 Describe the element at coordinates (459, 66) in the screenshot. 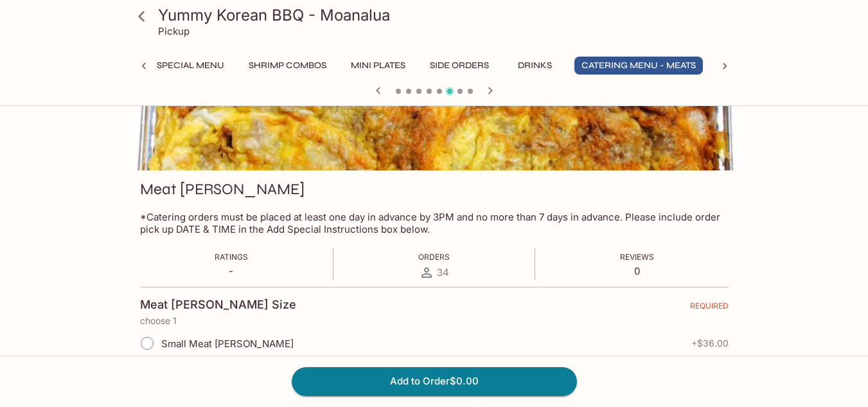

I see `button: Side Orders` at that location.